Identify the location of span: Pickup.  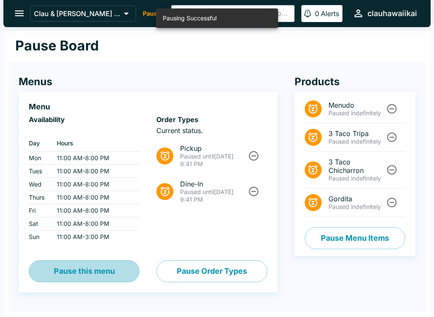
(213, 148).